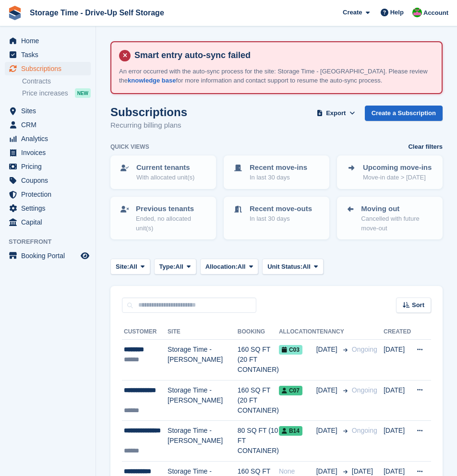  Describe the element at coordinates (50, 111) in the screenshot. I see `span: Sites` at that location.